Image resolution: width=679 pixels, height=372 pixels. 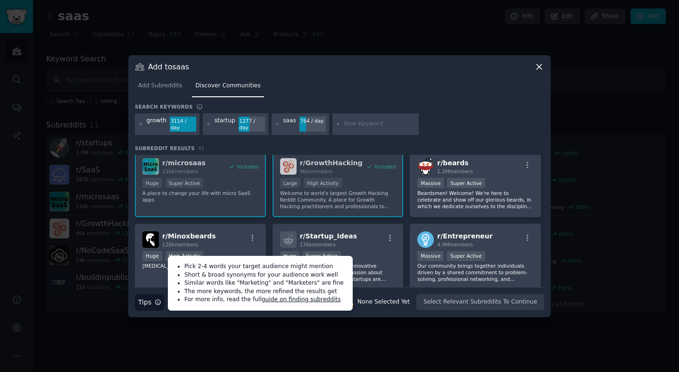 I want to click on span: Discover Communities, so click(x=228, y=86).